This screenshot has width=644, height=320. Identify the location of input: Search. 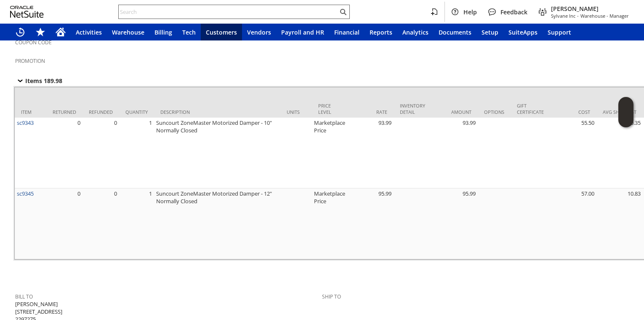
(228, 12).